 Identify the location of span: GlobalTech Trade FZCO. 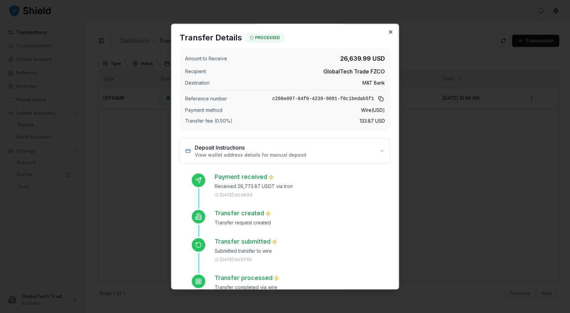
(354, 71).